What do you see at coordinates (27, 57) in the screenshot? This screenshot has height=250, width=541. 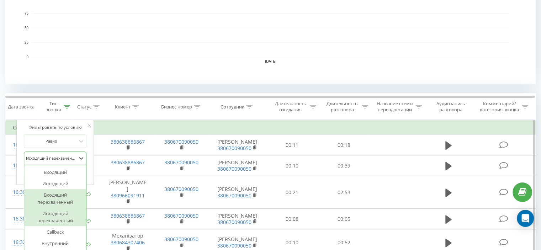 I see `text: 0` at bounding box center [27, 57].